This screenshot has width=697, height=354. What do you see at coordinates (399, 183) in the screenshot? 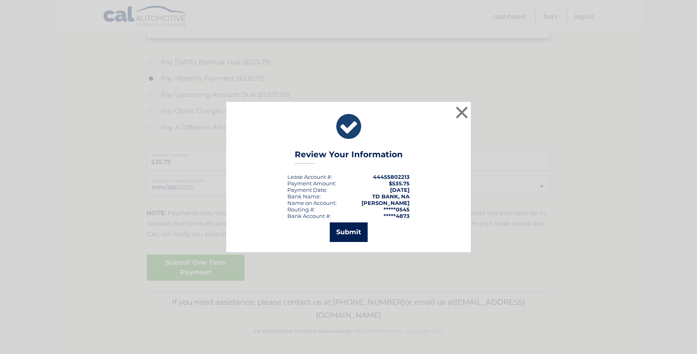
I see `span: $535.75` at bounding box center [399, 183].